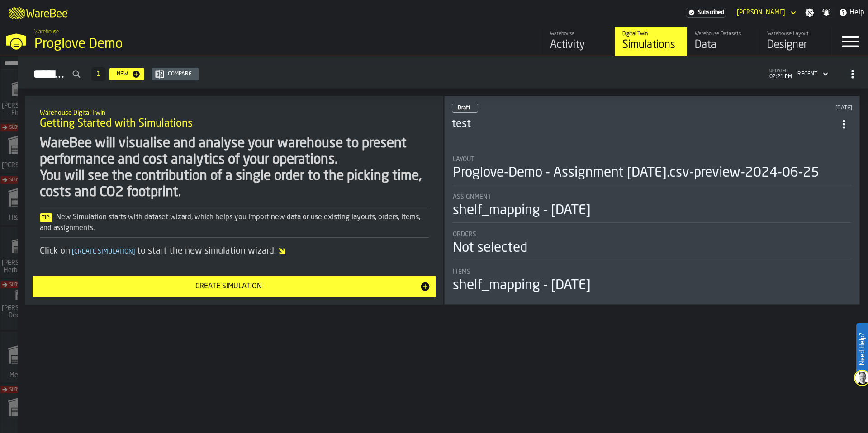  I want to click on button: button-Compare, so click(175, 74).